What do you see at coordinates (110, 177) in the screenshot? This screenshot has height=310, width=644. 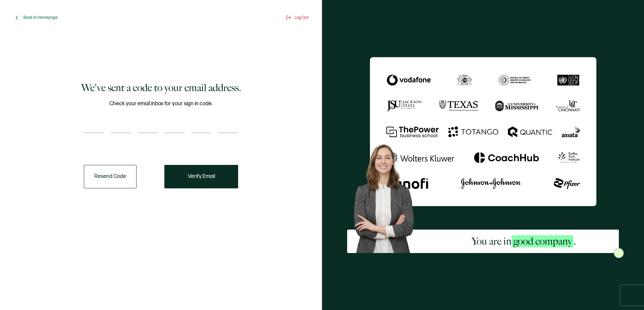 I see `button: Resend Code` at bounding box center [110, 177].